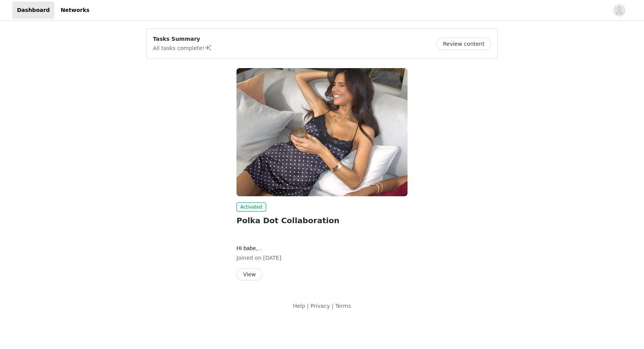 This screenshot has height=349, width=644. I want to click on span: Joined on, so click(249, 258).